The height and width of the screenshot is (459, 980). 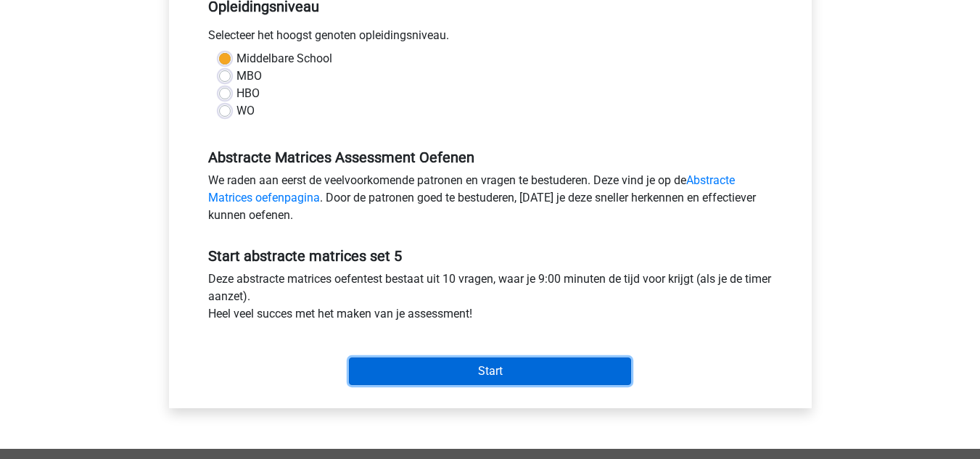 I want to click on label: MBO, so click(x=249, y=76).